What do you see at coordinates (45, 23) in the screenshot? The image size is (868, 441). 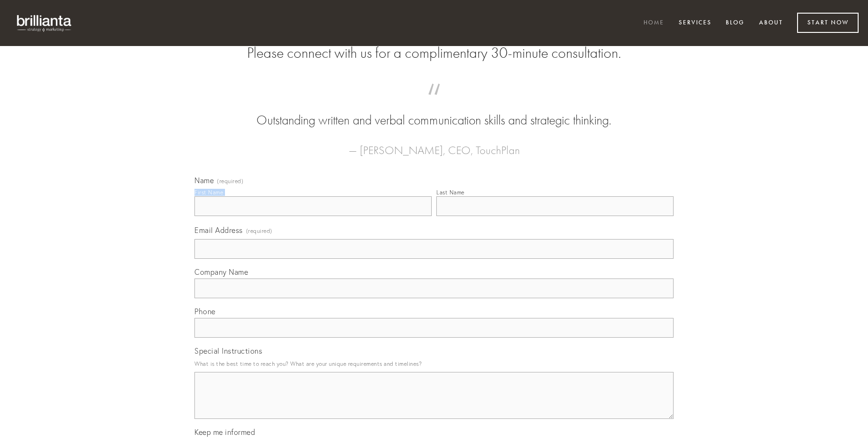 I see `img: brillianta - research, strategy, marketing` at bounding box center [45, 23].